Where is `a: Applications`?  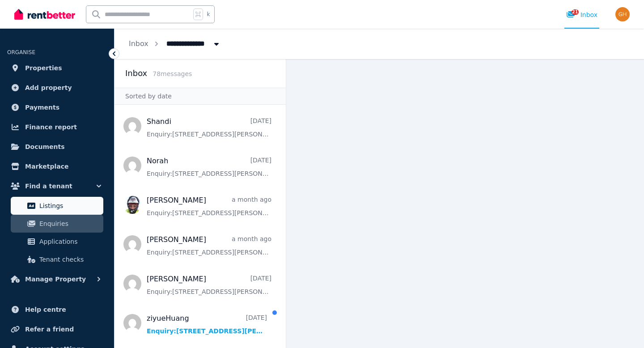
a: Applications is located at coordinates (57, 241).